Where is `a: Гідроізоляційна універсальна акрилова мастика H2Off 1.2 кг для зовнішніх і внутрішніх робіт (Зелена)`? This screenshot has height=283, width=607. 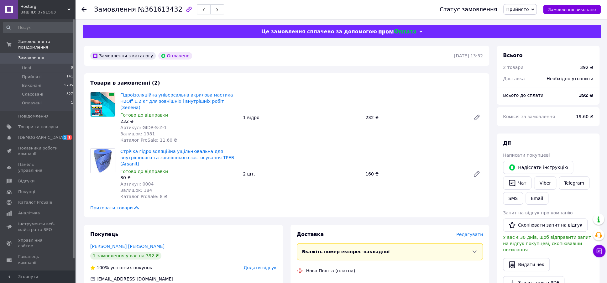 a: Гідроізоляційна універсальна акрилова мастика H2Off 1.2 кг для зовнішніх і внутрішніх робіт (Зелена) is located at coordinates (176, 101).